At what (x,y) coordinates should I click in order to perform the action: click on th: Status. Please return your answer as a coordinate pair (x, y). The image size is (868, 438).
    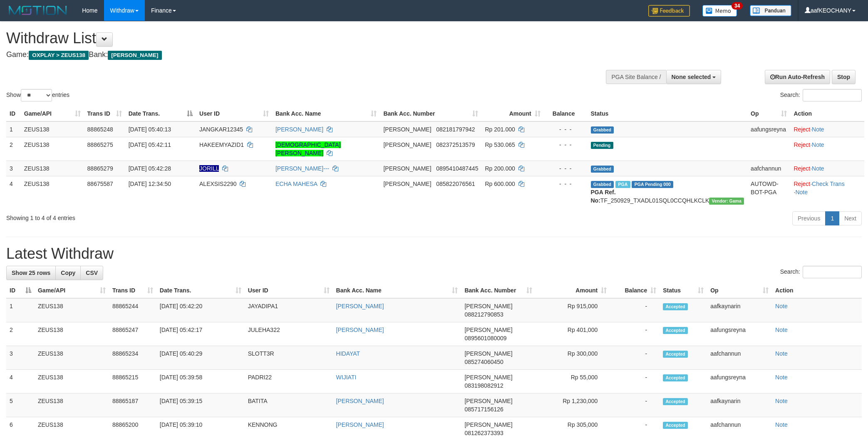
    Looking at the image, I should click on (667, 113).